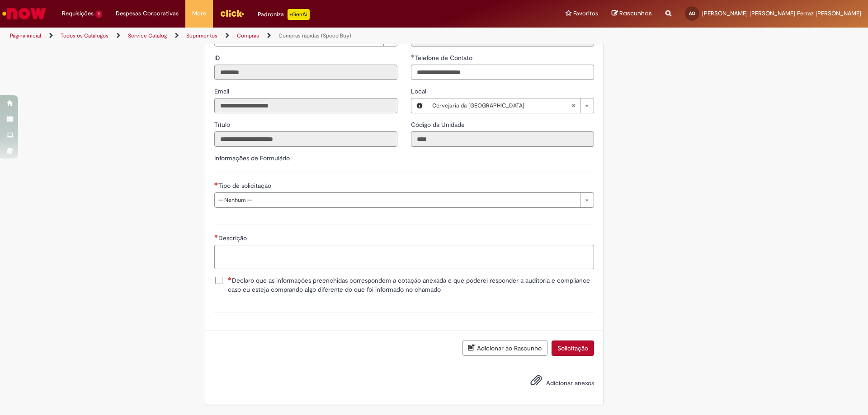 Image resolution: width=868 pixels, height=415 pixels. Describe the element at coordinates (573, 106) in the screenshot. I see `abbr: Limpar campo Local` at that location.